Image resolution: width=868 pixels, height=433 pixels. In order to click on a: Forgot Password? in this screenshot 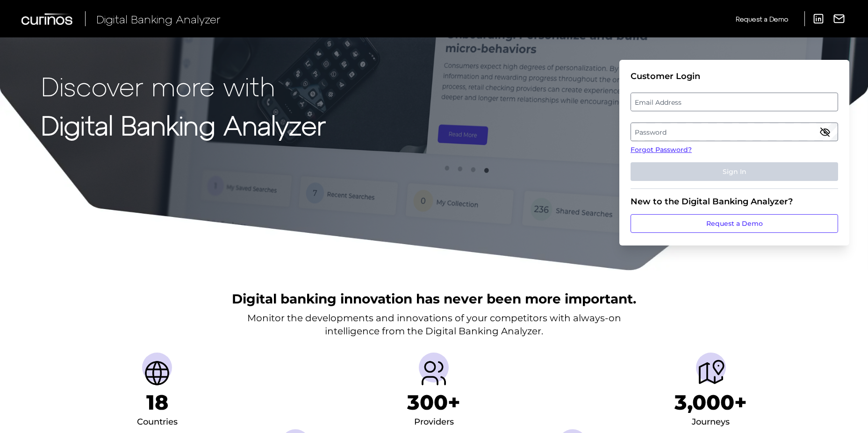, I will do `click(735, 149)`.